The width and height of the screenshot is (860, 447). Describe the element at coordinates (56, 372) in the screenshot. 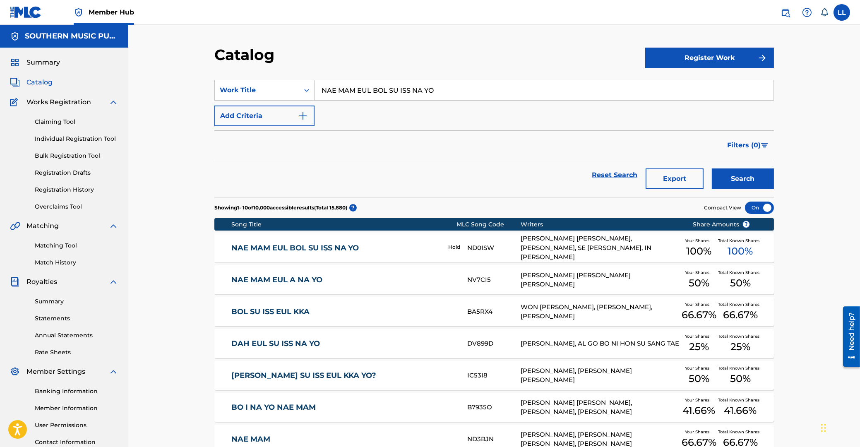

I see `span: Member Settings` at that location.